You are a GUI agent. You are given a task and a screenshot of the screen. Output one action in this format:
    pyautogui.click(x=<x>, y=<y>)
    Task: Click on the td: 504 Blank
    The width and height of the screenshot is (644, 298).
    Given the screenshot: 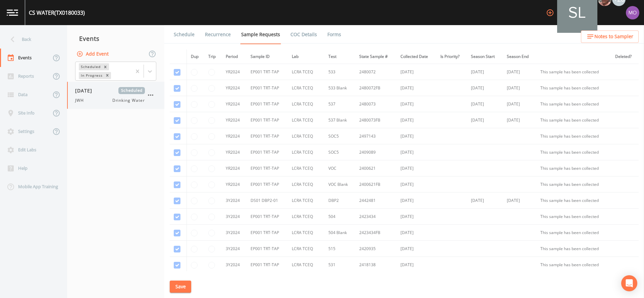 What is the action you would take?
    pyautogui.click(x=340, y=233)
    